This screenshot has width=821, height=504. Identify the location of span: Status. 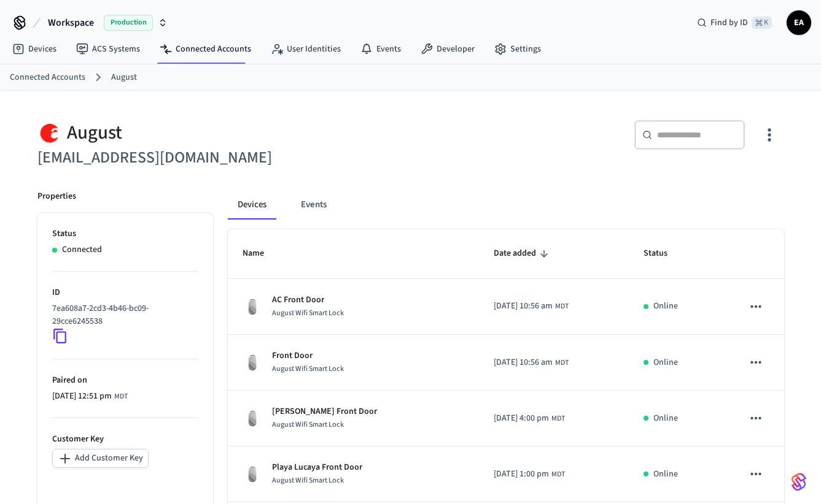
(663, 253).